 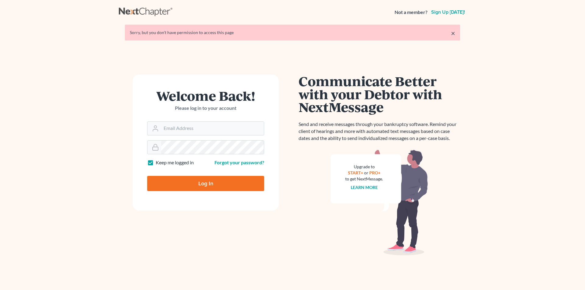 I want to click on a: Forgot your password?, so click(x=239, y=162).